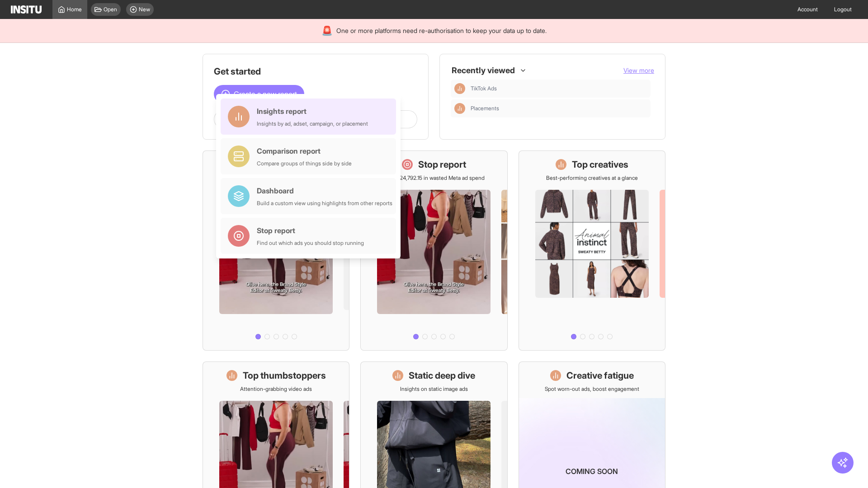  I want to click on div: Comparison report, so click(304, 151).